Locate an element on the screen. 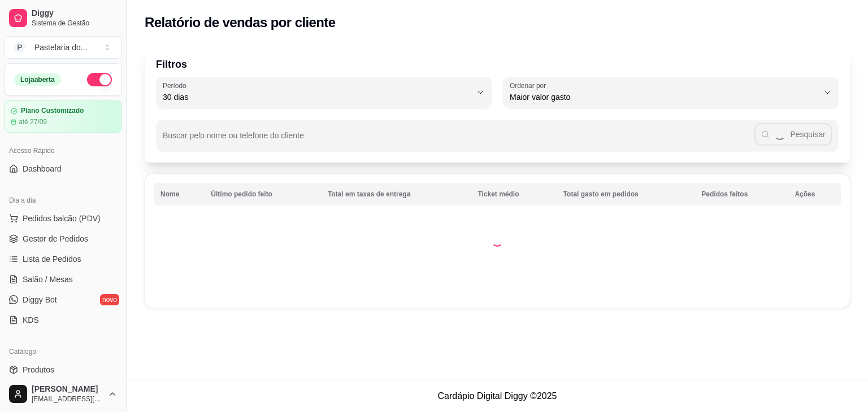 The width and height of the screenshot is (868, 412). span: KDS is located at coordinates (30, 320).